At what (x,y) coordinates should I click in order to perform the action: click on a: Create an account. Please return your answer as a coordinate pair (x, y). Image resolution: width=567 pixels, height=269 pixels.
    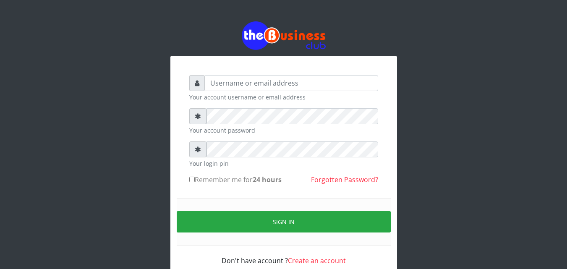
    Looking at the image, I should click on (317, 261).